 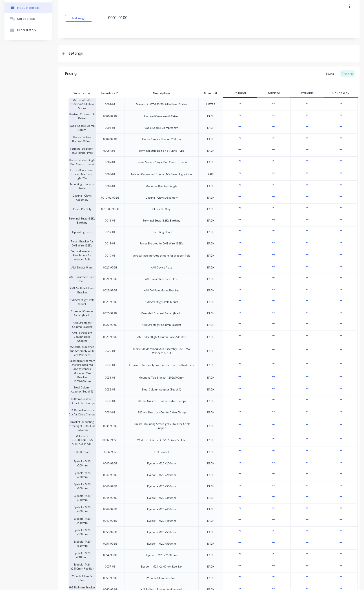 I want to click on div: AMI Streetlight Column Bracket, so click(x=82, y=325).